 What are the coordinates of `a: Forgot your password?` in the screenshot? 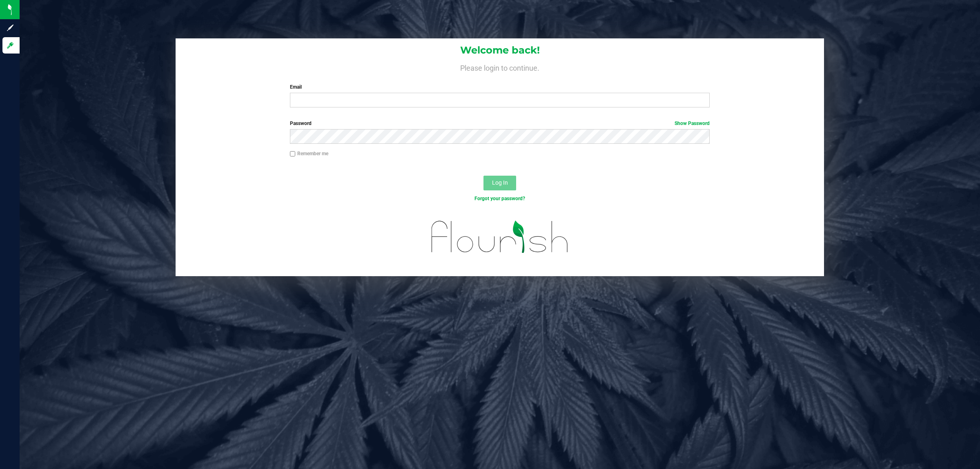 It's located at (500, 199).